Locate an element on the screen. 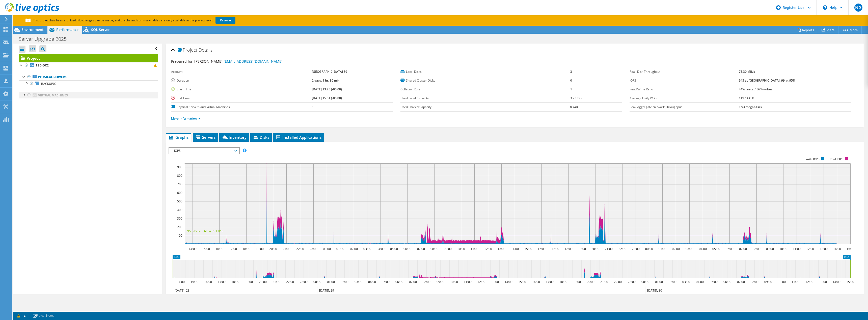 Image resolution: width=868 pixels, height=320 pixels. span: Project is located at coordinates (187, 50).